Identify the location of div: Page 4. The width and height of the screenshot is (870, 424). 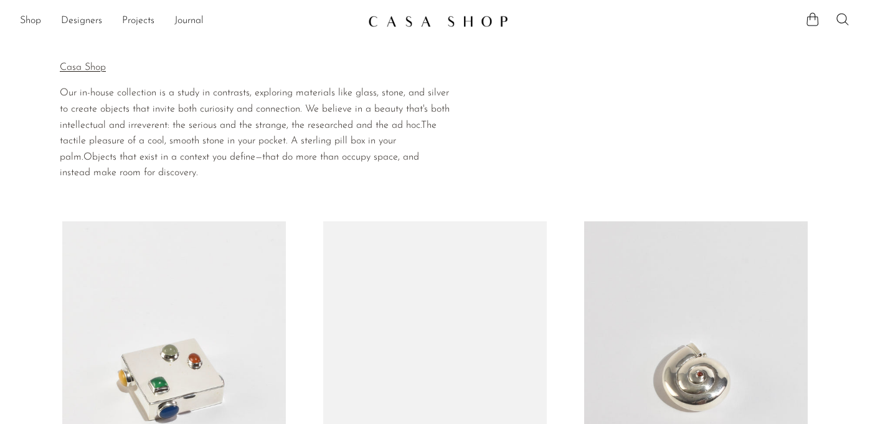
(255, 133).